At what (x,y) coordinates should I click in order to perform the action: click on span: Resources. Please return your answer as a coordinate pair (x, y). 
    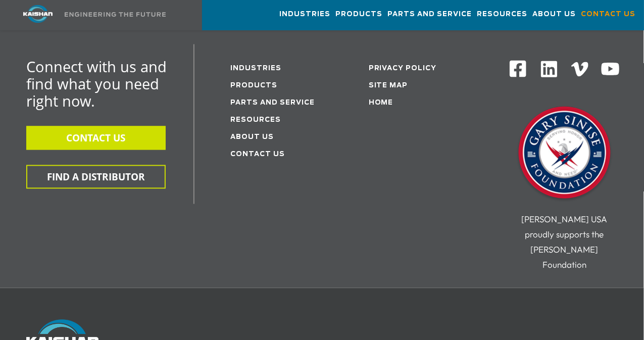
    Looking at the image, I should click on (502, 14).